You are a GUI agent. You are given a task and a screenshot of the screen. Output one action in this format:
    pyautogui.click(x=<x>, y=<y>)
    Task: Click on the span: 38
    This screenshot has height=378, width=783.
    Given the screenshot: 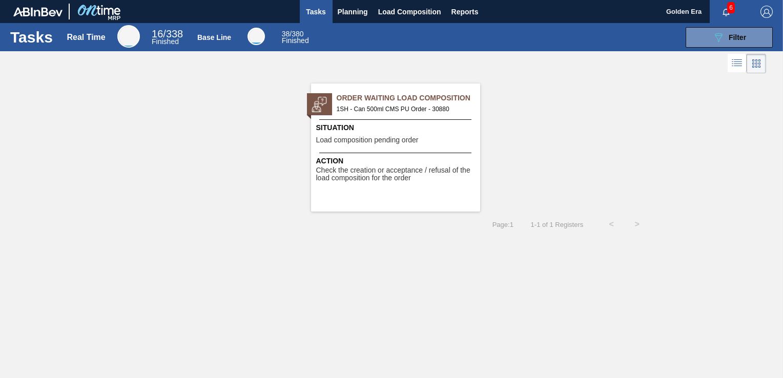 What is the action you would take?
    pyautogui.click(x=286, y=34)
    